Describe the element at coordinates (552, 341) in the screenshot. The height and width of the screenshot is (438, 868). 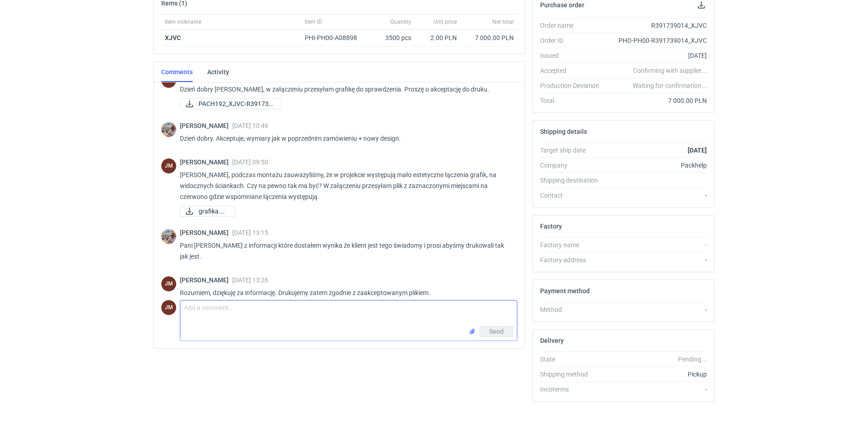
I see `h2: Delivery` at that location.